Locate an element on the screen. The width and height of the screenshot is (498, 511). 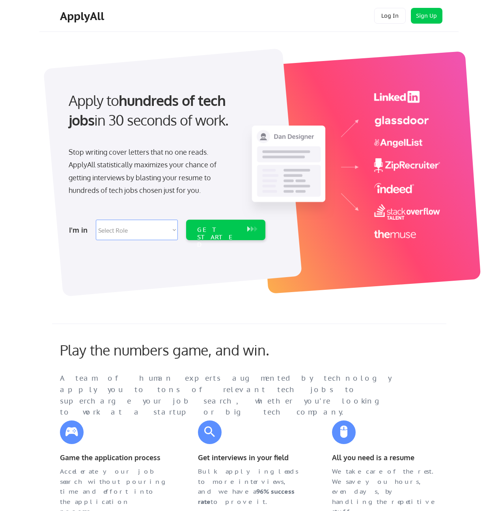
strong: 96% success rate is located at coordinates (247, 497).